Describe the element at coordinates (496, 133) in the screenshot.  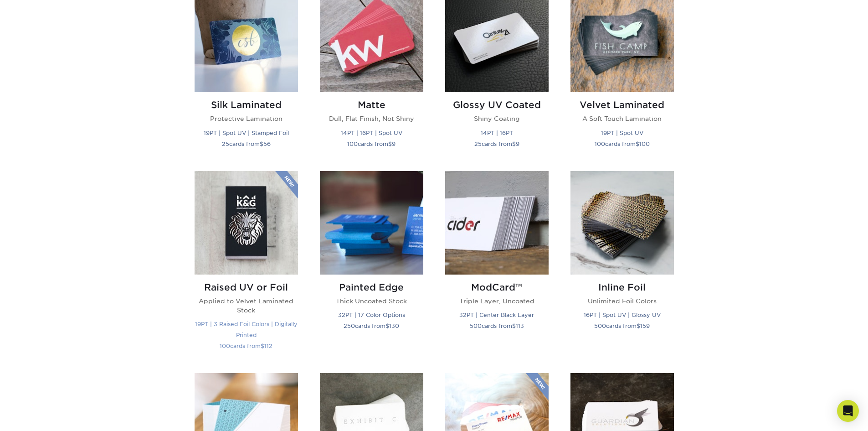
I see `small: 14PT | 16PT` at that location.